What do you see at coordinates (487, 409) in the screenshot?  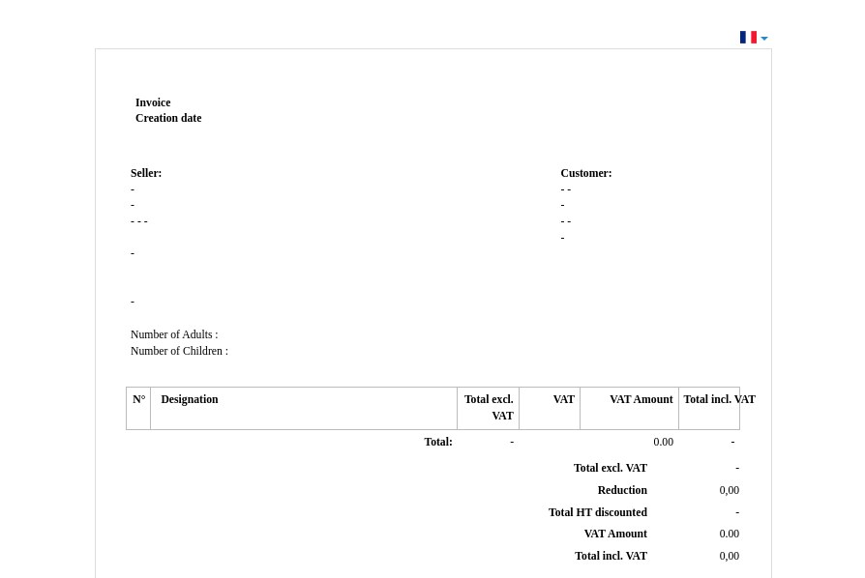 I see `th: Total excl. VAT` at bounding box center [487, 409].